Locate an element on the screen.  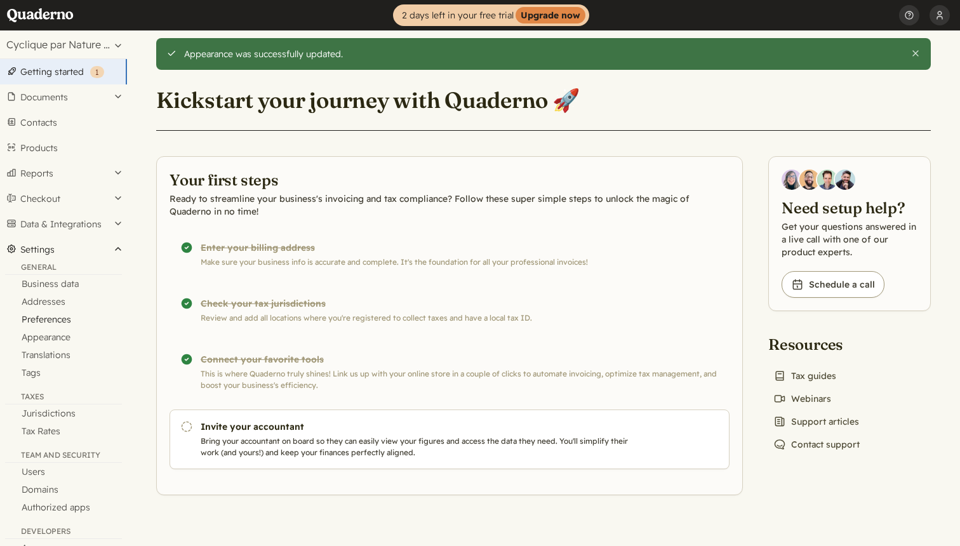
span: 1 is located at coordinates (97, 72).